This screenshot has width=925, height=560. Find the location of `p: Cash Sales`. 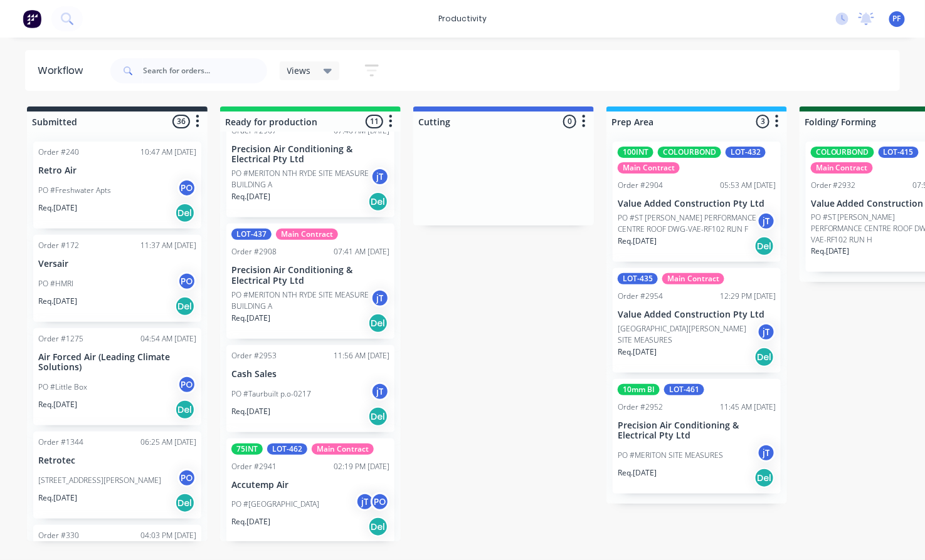

p: Cash Sales is located at coordinates (311, 374).